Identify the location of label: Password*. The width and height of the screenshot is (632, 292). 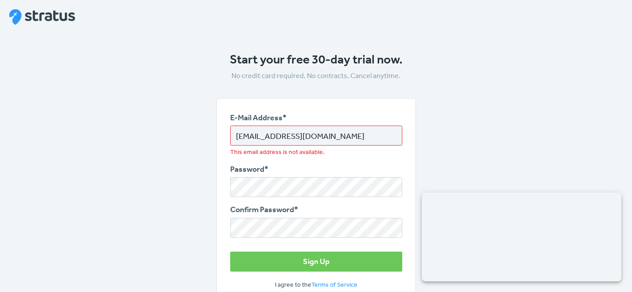
(249, 169).